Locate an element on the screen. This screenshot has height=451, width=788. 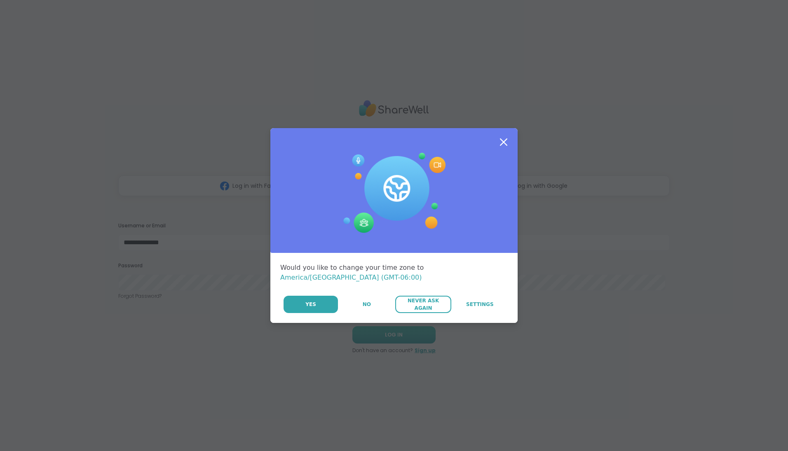
a: Settings is located at coordinates (480, 304).